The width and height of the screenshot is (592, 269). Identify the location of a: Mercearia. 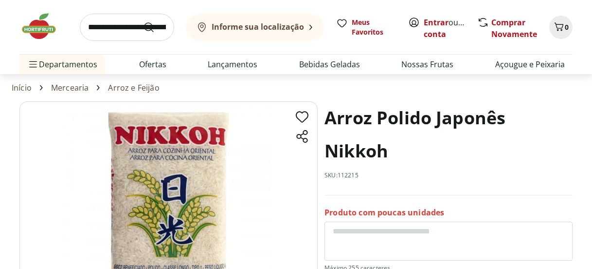
(70, 88).